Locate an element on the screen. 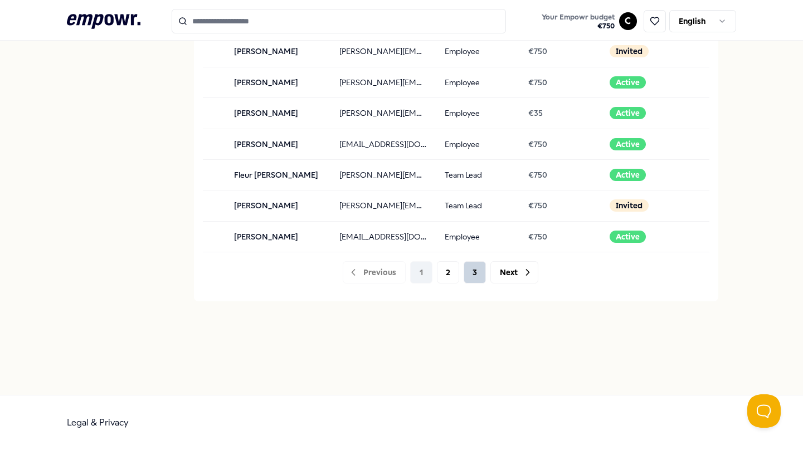 The image size is (803, 450). button: Your Empowr budget€750 is located at coordinates (578, 22).